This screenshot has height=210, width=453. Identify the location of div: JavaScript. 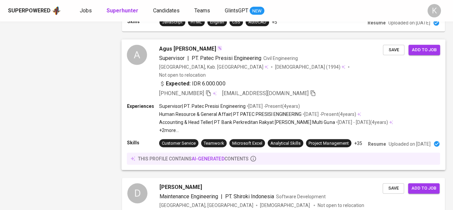
(172, 22).